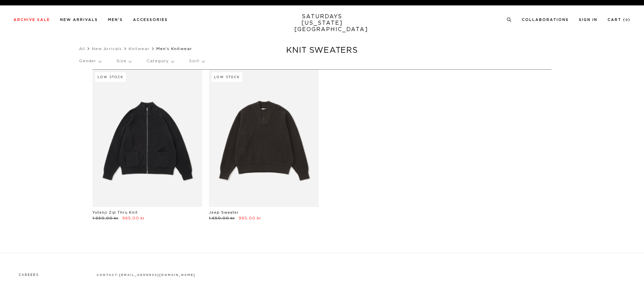  I want to click on a: Collaborations, so click(545, 20).